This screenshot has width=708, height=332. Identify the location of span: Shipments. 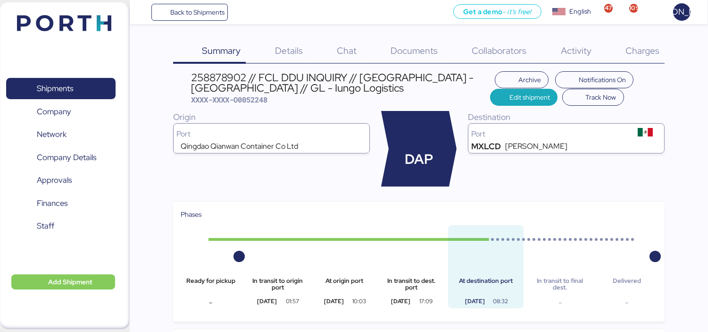
(55, 88).